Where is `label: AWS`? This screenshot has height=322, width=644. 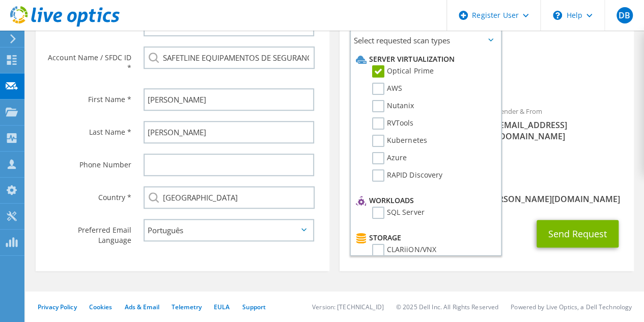 label: AWS is located at coordinates (387, 88).